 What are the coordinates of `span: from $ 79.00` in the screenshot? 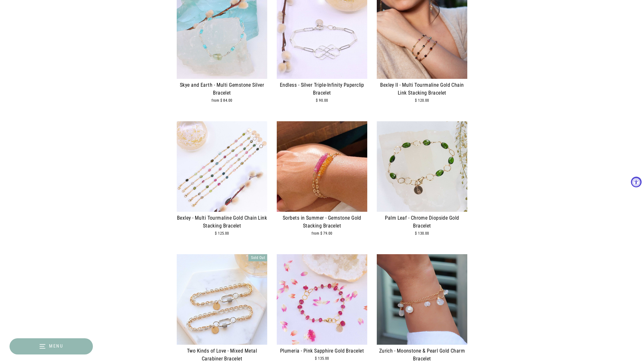 It's located at (322, 233).